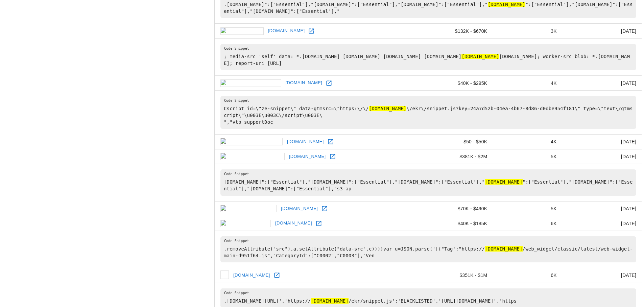 The height and width of the screenshot is (307, 644). I want to click on td: $381K - $2M, so click(455, 157).